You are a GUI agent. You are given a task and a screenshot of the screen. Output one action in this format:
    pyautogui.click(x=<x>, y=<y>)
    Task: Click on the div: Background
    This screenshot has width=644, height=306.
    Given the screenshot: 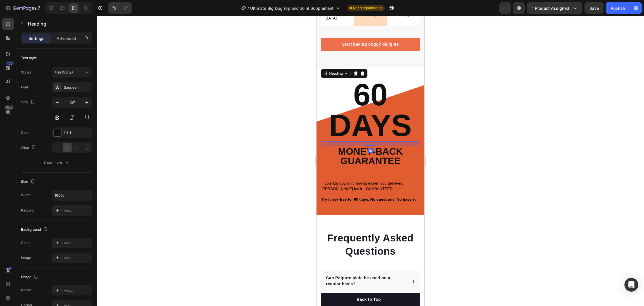 What is the action you would take?
    pyautogui.click(x=35, y=230)
    